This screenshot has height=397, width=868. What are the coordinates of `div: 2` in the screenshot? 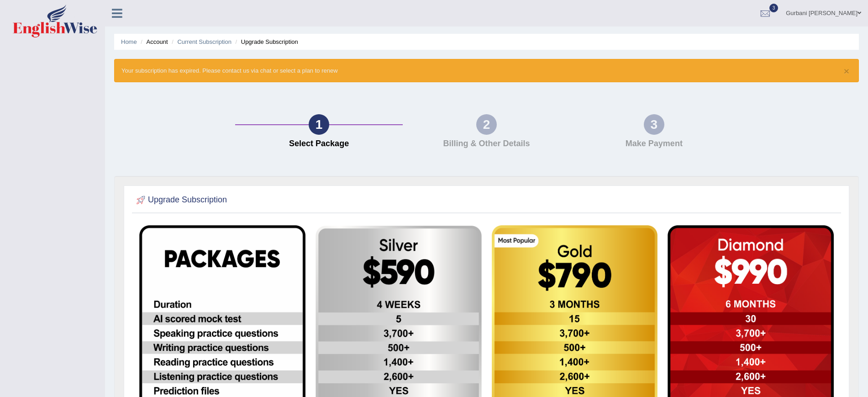 It's located at (486, 124).